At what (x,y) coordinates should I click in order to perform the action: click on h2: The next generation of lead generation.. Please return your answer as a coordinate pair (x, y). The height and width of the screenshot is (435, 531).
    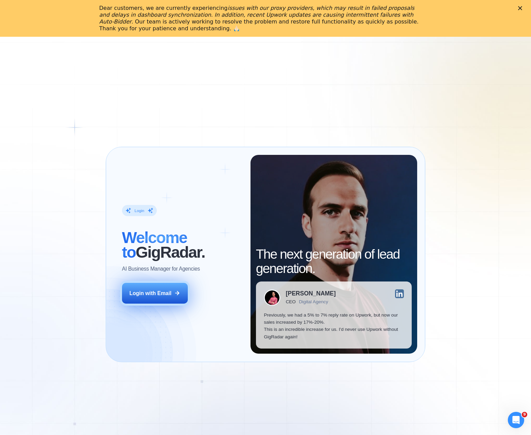
    Looking at the image, I should click on (334, 262).